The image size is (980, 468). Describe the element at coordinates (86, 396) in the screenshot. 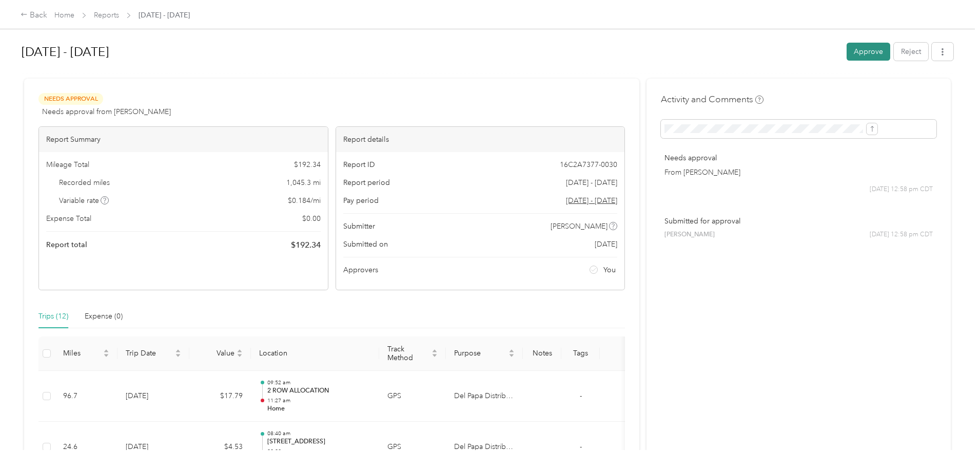

I see `td: 96.7` at that location.